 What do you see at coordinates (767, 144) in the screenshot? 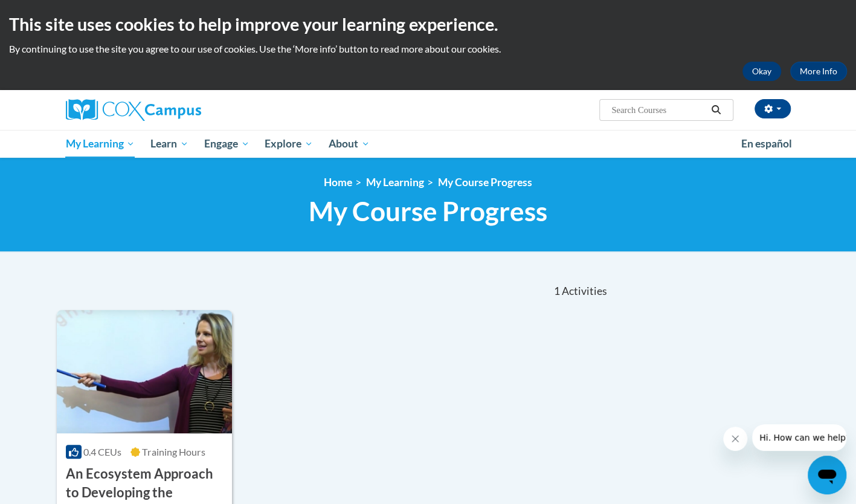
I see `a: En español` at bounding box center [767, 144].